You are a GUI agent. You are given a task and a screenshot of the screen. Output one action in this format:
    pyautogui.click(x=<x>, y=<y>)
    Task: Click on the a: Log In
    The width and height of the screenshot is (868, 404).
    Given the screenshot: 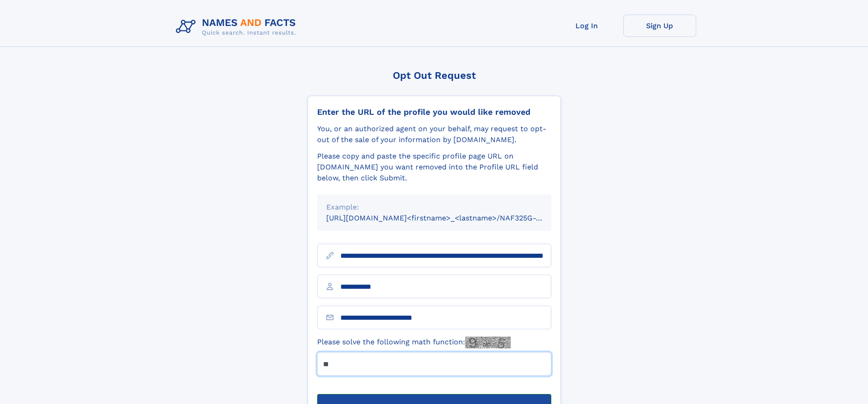 What is the action you would take?
    pyautogui.click(x=587, y=25)
    